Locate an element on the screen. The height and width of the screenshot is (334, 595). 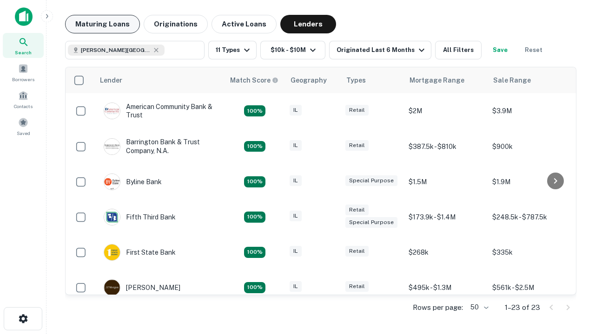
div: Sale Range is located at coordinates (511, 80).